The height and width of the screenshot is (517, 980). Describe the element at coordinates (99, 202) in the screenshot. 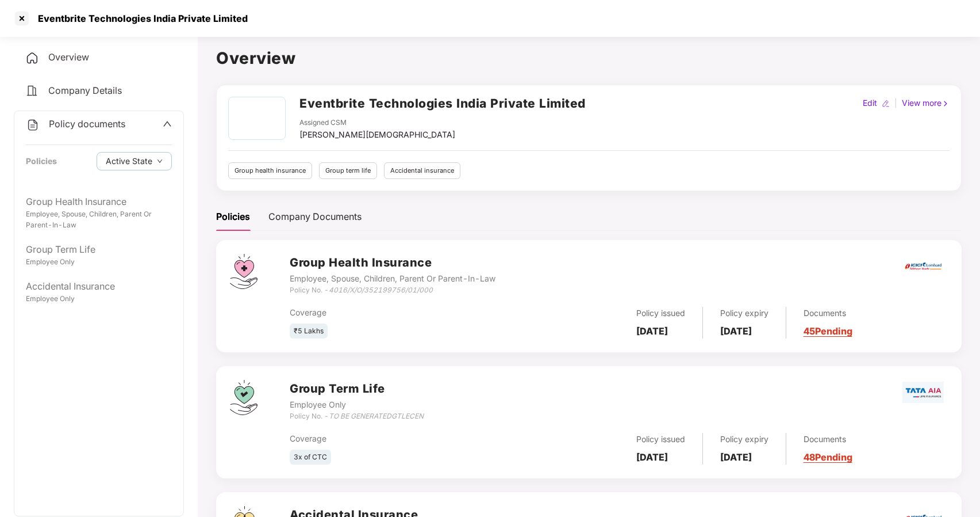

I see `div: Group Health Insurance` at that location.